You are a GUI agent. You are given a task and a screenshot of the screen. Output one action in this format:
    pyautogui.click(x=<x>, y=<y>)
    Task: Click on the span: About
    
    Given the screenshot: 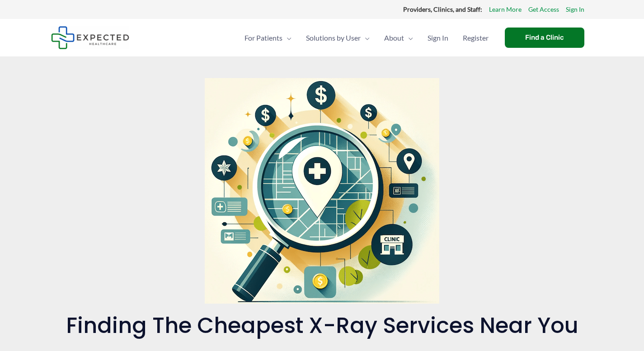 What is the action you would take?
    pyautogui.click(x=394, y=38)
    